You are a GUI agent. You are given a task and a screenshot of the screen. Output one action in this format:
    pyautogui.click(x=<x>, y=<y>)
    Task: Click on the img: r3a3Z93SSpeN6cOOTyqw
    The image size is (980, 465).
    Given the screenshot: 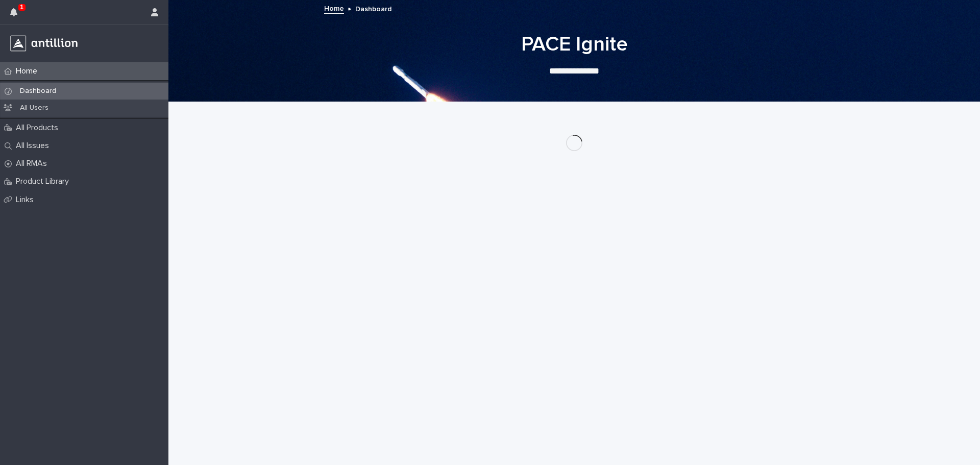 What is the action you would take?
    pyautogui.click(x=44, y=43)
    